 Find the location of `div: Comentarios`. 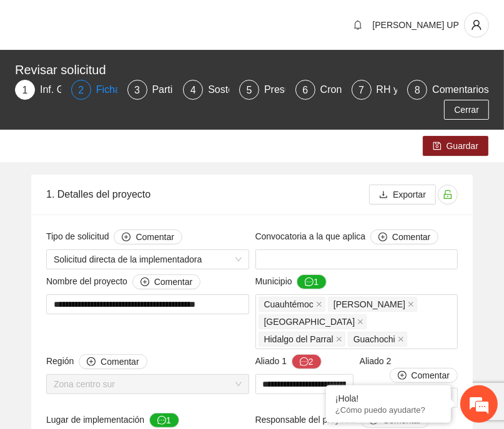

div: Comentarios is located at coordinates (460, 90).